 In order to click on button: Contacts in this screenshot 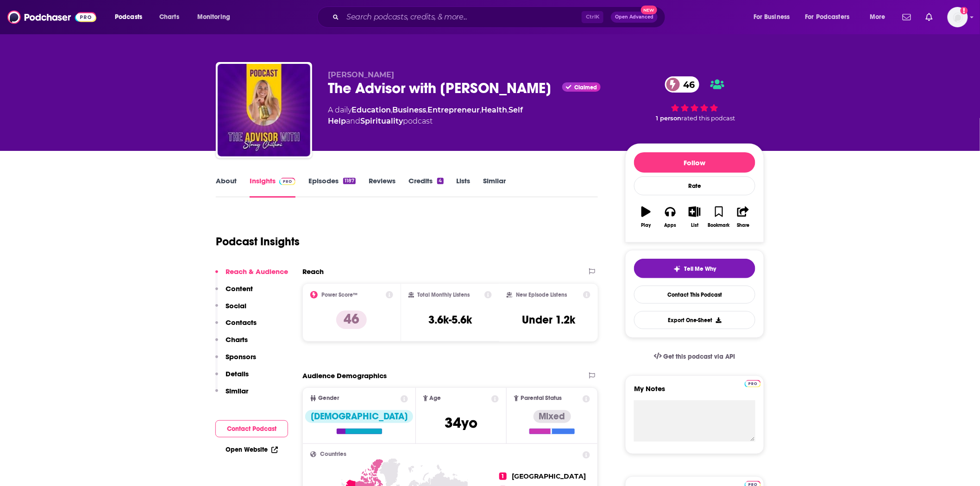, I will do `click(236, 326)`.